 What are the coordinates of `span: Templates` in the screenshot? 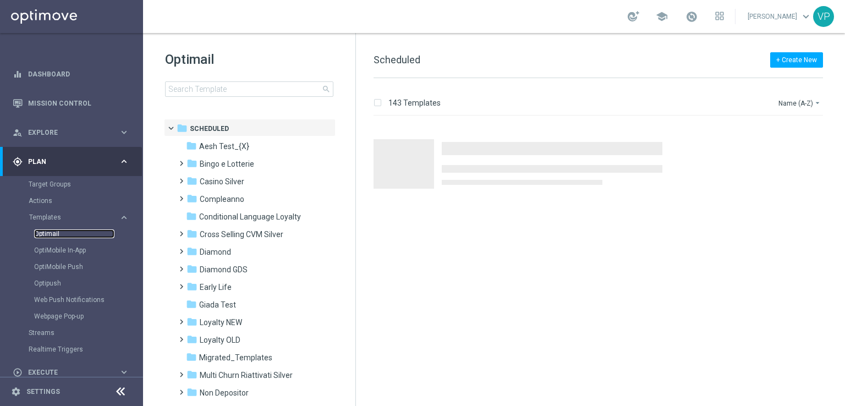 It's located at (68, 217).